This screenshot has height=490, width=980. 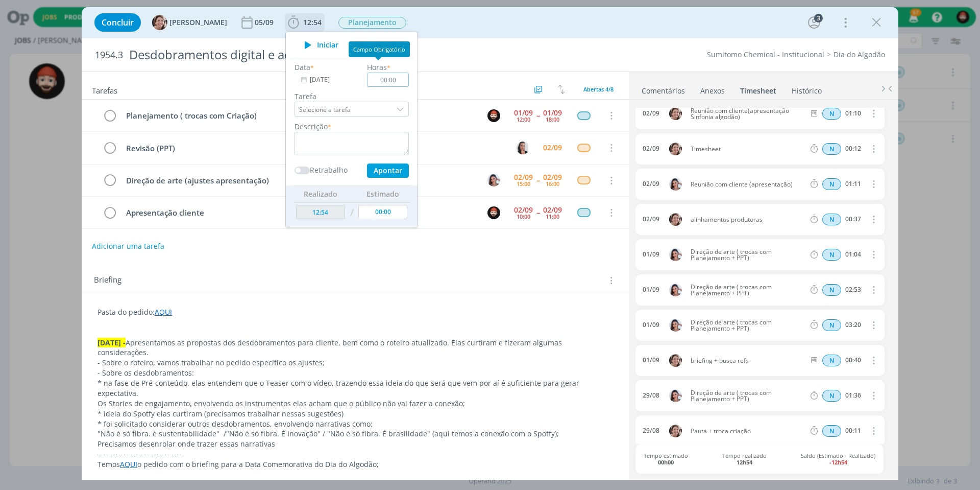 What do you see at coordinates (853, 184) in the screenshot?
I see `div: 01:11` at bounding box center [853, 184].